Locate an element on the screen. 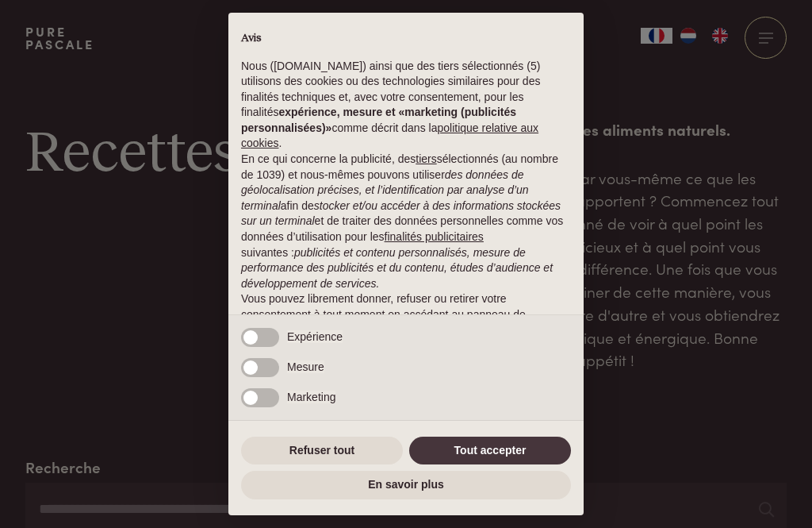  span: Expérience is located at coordinates (315, 336).